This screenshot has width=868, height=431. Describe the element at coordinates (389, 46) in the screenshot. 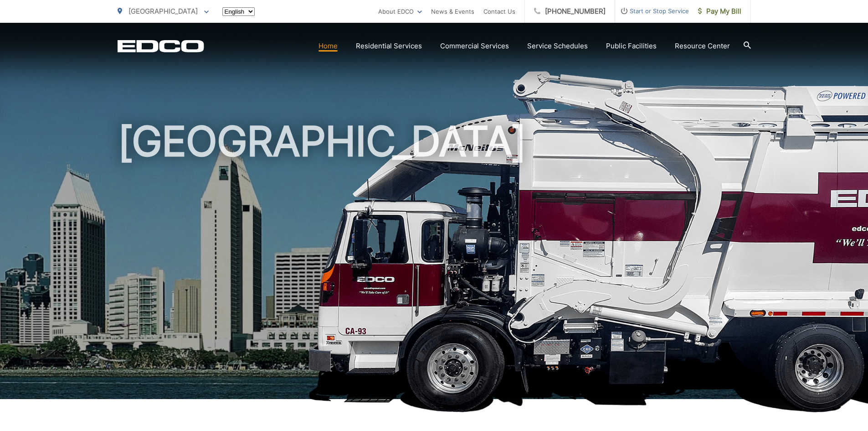

I see `a: Residential Services` at that location.